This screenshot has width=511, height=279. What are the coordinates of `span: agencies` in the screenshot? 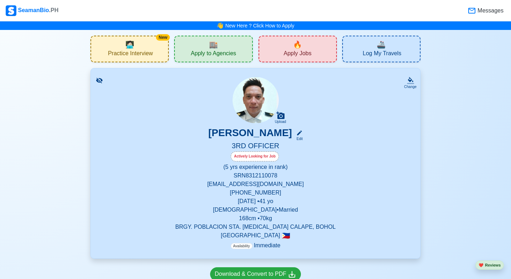 It's located at (213, 44).